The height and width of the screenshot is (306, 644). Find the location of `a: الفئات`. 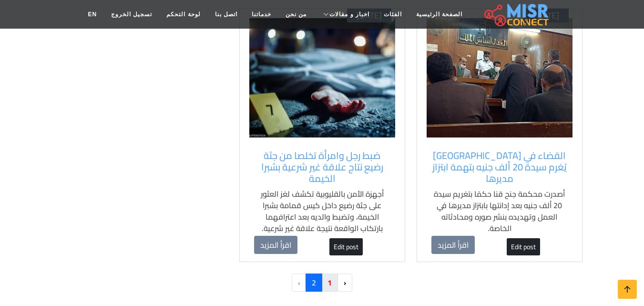

a: الفئات is located at coordinates (393, 15).